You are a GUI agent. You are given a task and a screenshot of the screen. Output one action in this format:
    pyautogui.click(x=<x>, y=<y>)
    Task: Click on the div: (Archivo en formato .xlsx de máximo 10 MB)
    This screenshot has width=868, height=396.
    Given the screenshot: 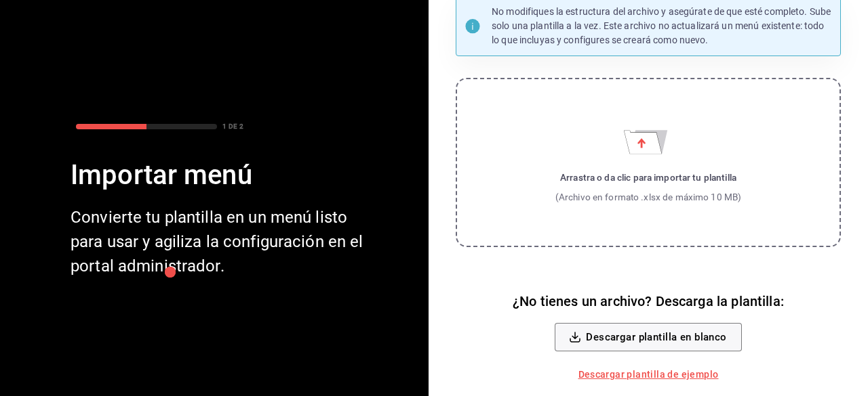 What is the action you would take?
    pyautogui.click(x=648, y=197)
    